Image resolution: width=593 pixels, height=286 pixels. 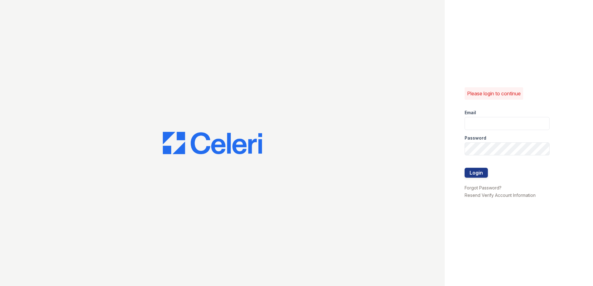 I want to click on button: Login, so click(x=476, y=173).